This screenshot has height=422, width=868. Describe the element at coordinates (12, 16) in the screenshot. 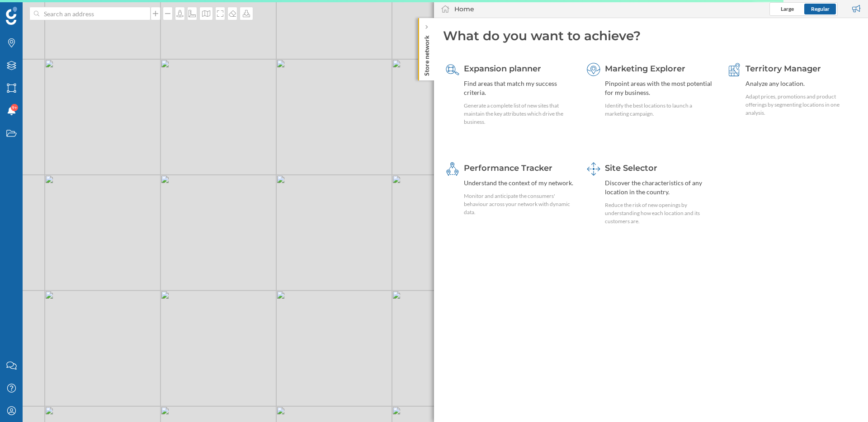

I see `img: Geoblink Logo` at that location.